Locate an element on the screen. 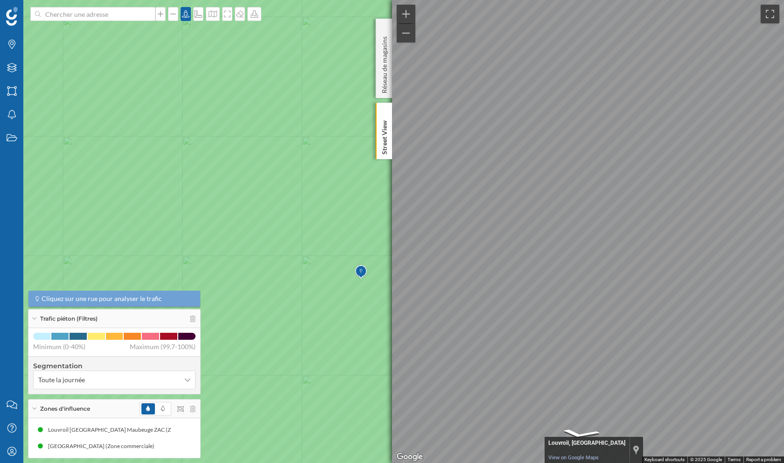  button: Zoom in is located at coordinates (406, 14).